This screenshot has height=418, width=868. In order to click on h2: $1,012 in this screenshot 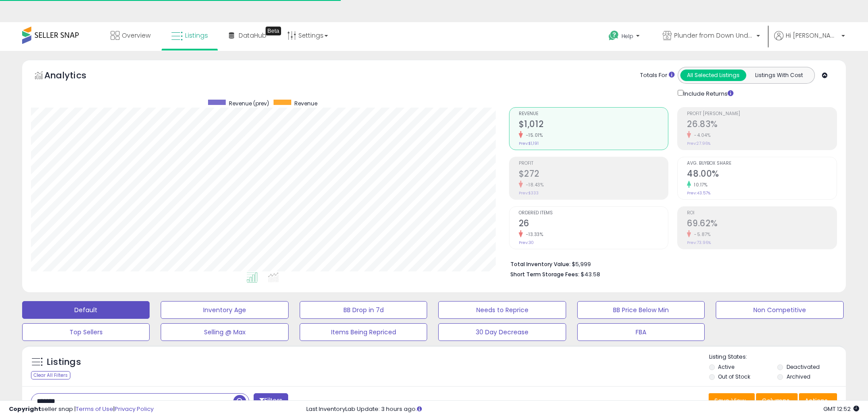, I will do `click(593, 125)`.